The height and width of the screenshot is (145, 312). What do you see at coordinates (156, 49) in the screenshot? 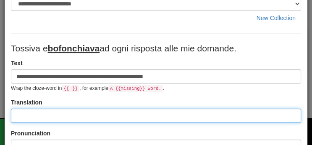
I see `p: Tossiva e ad ogni risposta alle mie domande.` at bounding box center [156, 49].